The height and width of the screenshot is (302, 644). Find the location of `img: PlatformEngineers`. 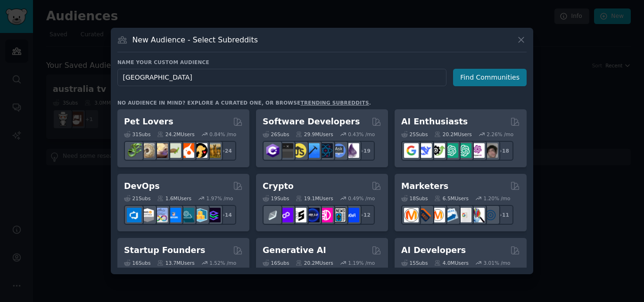

img: PlatformEngineers is located at coordinates (213, 215).